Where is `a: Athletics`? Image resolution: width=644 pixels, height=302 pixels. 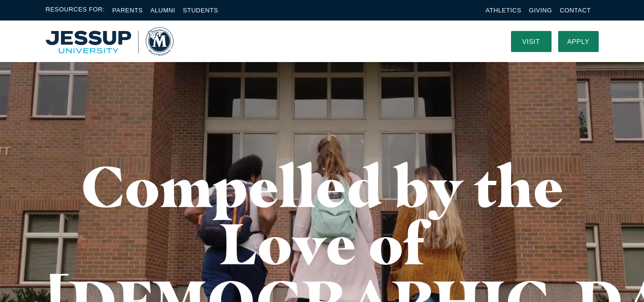 a: Athletics is located at coordinates (503, 10).